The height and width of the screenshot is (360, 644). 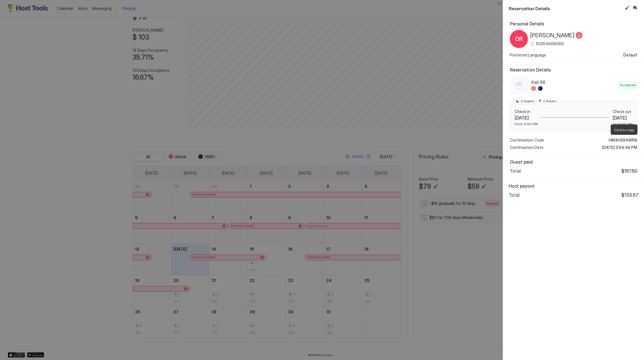 I want to click on span: $133.87, so click(x=630, y=195).